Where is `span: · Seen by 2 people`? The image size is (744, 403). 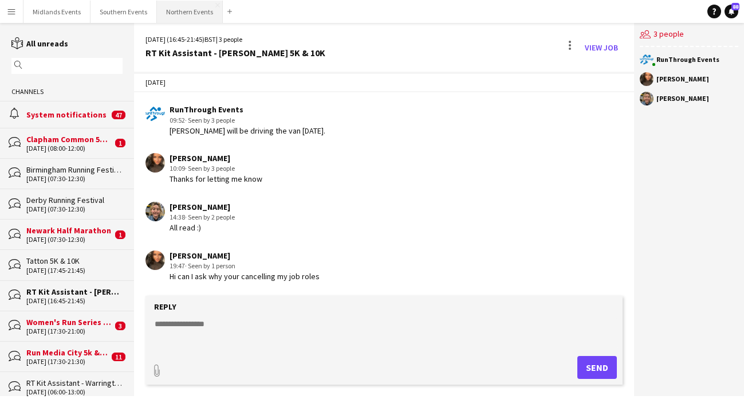 span: · Seen by 2 people is located at coordinates (210, 217).